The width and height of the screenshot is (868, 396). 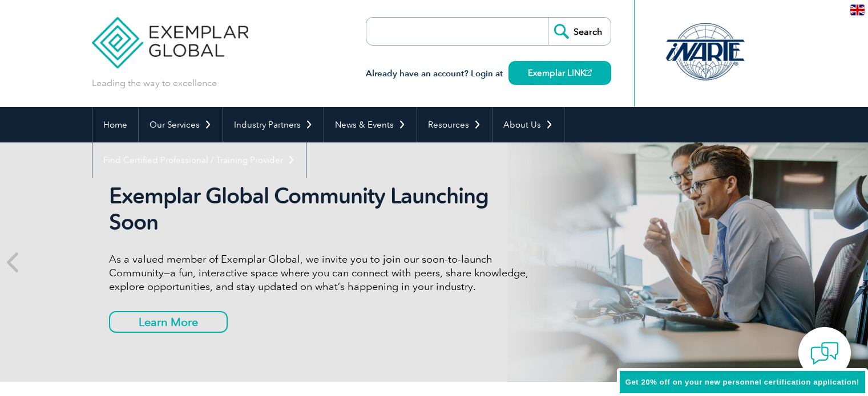 What do you see at coordinates (580, 31) in the screenshot?
I see `input: Search` at bounding box center [580, 31].